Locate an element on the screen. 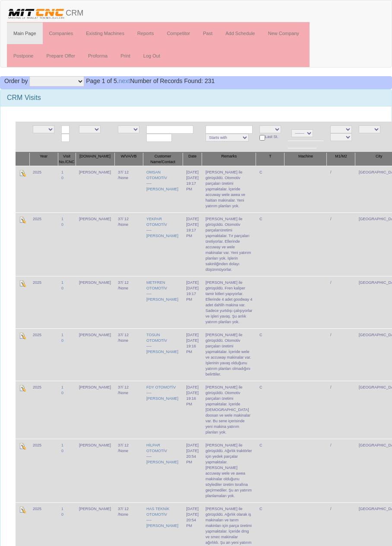  a: Companies is located at coordinates (62, 33).